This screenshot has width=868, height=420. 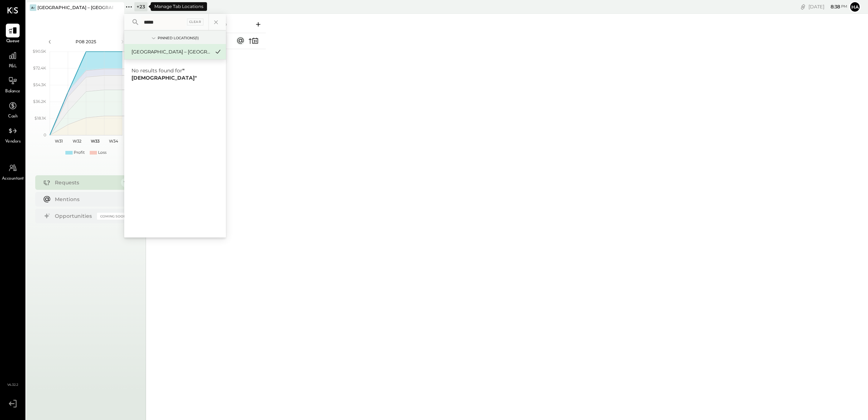 I want to click on div: Profit, so click(x=79, y=152).